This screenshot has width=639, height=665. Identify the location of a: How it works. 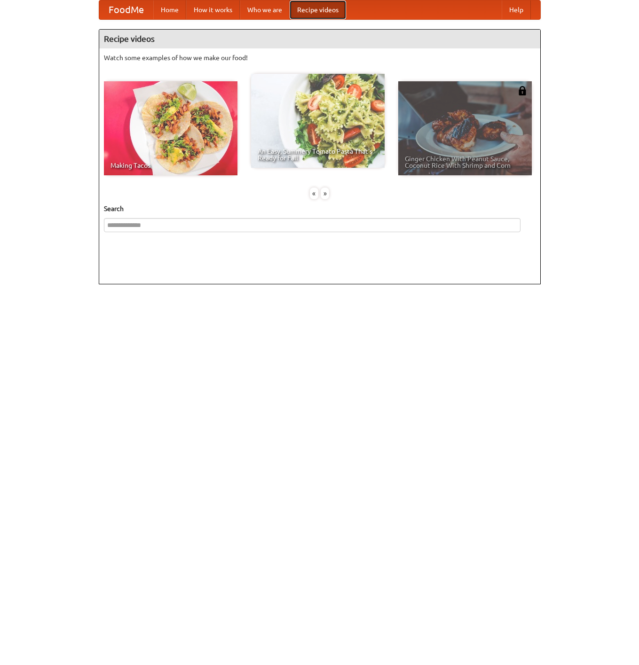
(213, 10).